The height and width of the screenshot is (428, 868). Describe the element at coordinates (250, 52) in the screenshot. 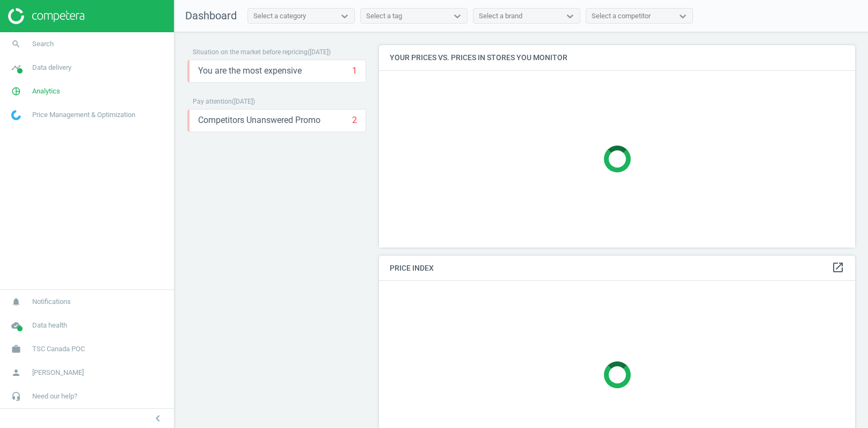

I see `span: Situation on the market before repricing` at that location.